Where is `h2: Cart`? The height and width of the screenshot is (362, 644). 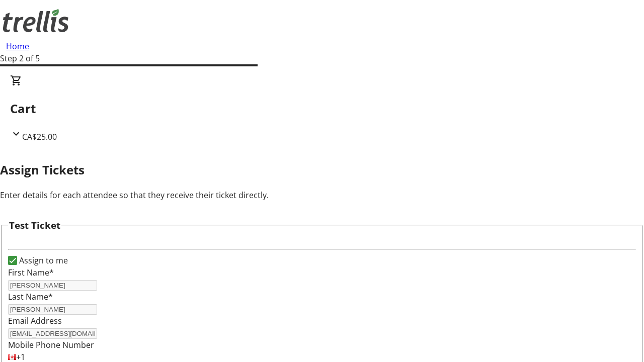 h2: Cart is located at coordinates (322, 109).